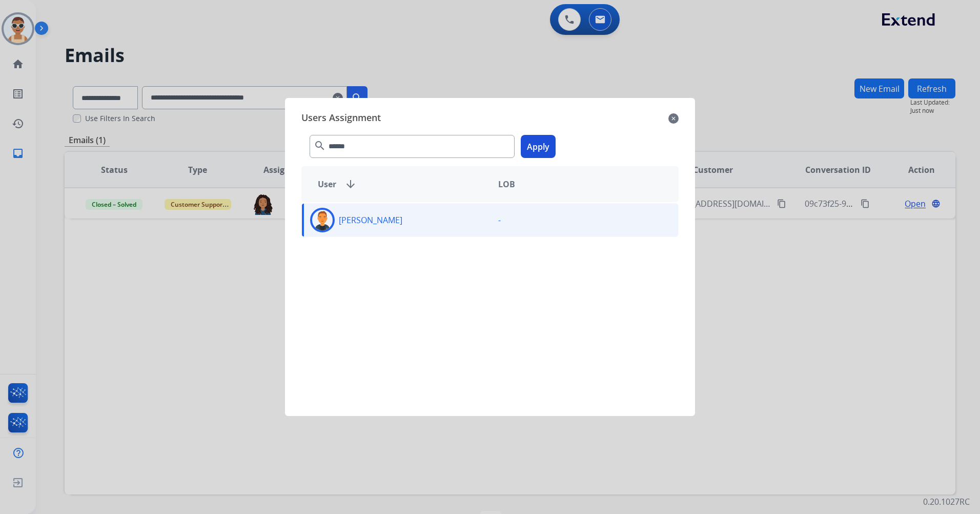  I want to click on button: Apply, so click(538, 146).